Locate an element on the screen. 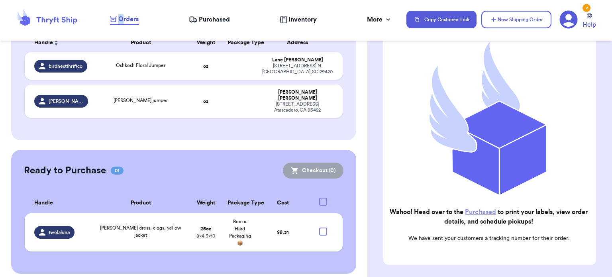 The width and height of the screenshot is (612, 277). button: New Shipping Order is located at coordinates (517, 20).